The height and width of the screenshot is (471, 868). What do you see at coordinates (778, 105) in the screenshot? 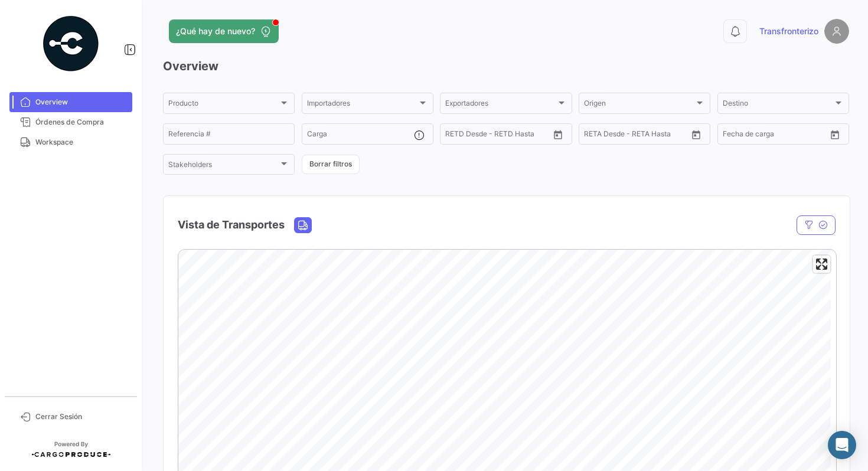
I see `span: Destino` at bounding box center [778, 105].